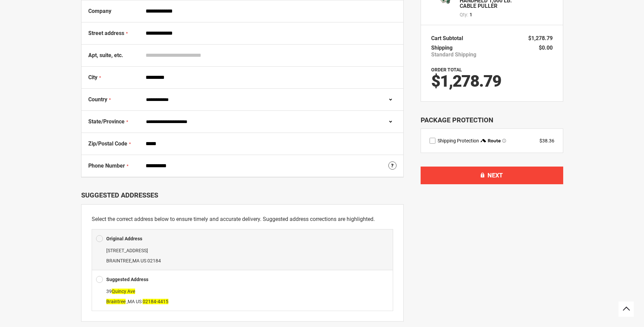  Describe the element at coordinates (495, 175) in the screenshot. I see `span: Next` at that location.